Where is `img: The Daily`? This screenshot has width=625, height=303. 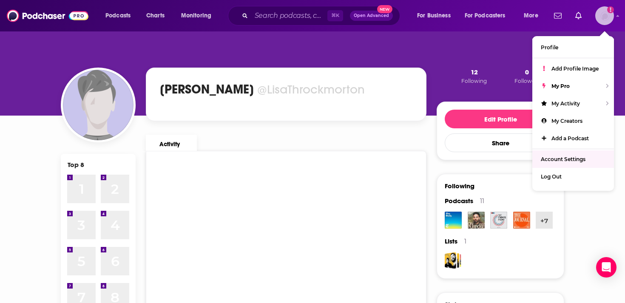 img: The Daily is located at coordinates (453, 220).